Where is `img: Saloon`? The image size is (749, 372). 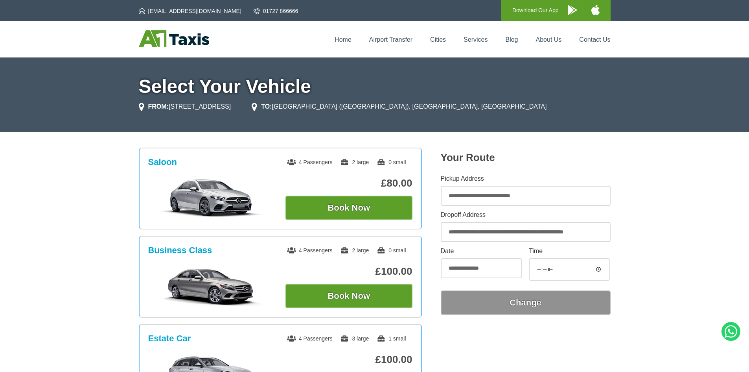
img: Saloon is located at coordinates (211, 198).